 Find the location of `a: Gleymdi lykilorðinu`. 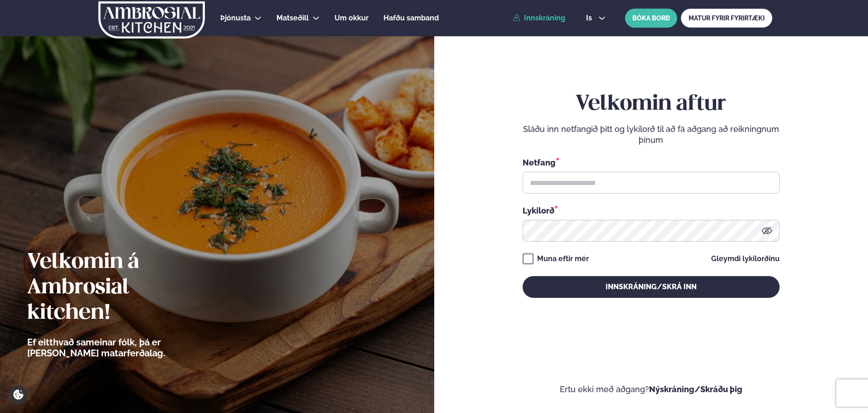

a: Gleymdi lykilorðinu is located at coordinates (745, 258).